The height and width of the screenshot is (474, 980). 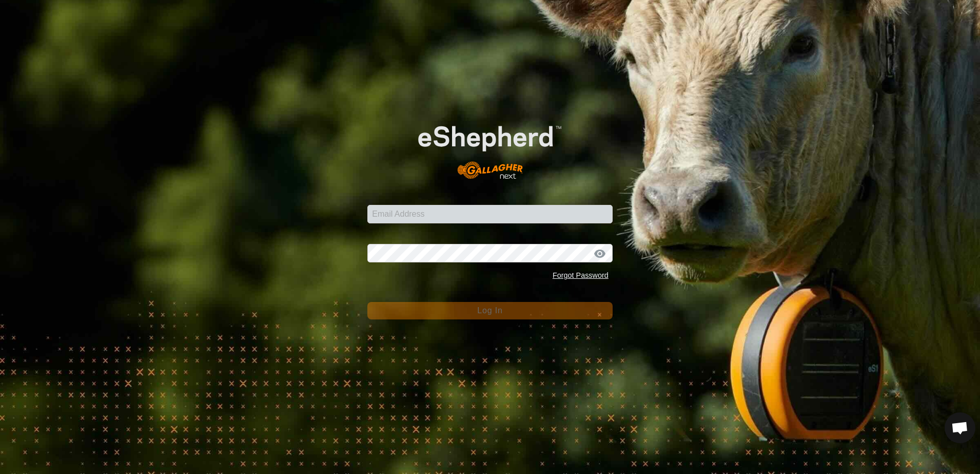 What do you see at coordinates (490, 214) in the screenshot?
I see `input: Email Address` at bounding box center [490, 214].